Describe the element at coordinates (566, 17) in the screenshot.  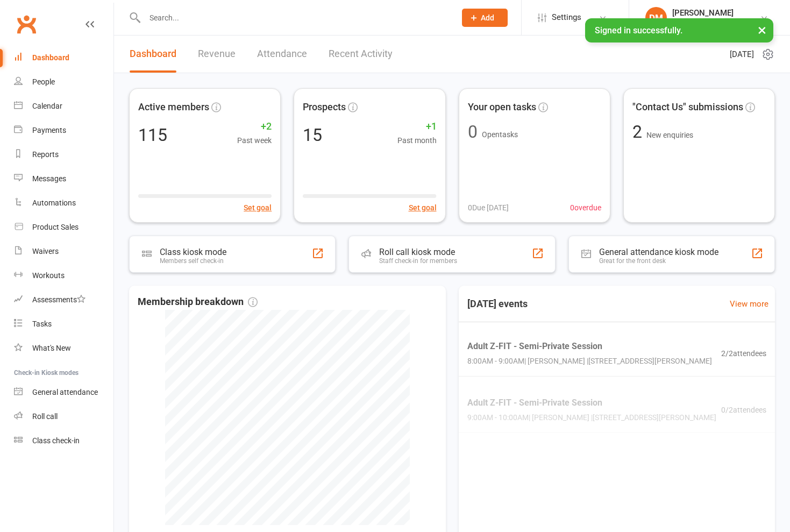
I see `span: Settings` at that location.